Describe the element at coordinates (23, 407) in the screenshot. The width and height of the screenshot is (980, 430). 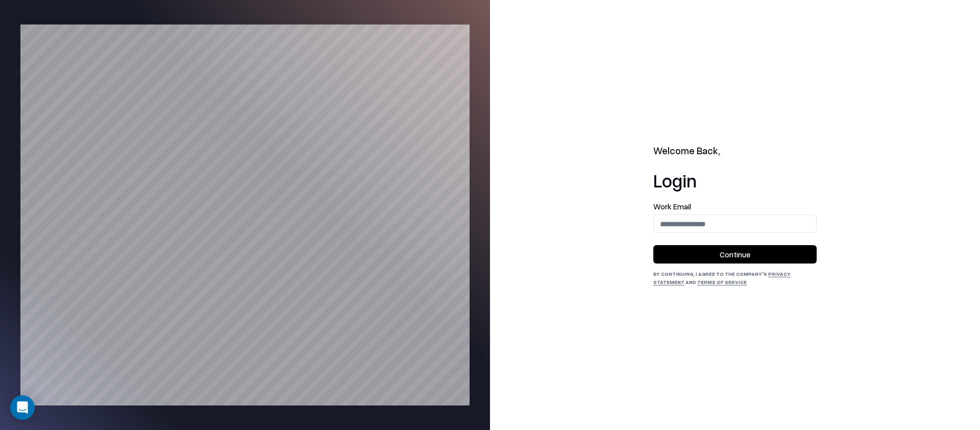
I see `div: Open Intercom Messenger` at that location.